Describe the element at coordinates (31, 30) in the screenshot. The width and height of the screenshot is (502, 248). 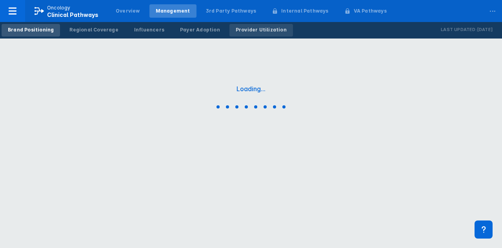
I see `div: Brand Positioning` at that location.